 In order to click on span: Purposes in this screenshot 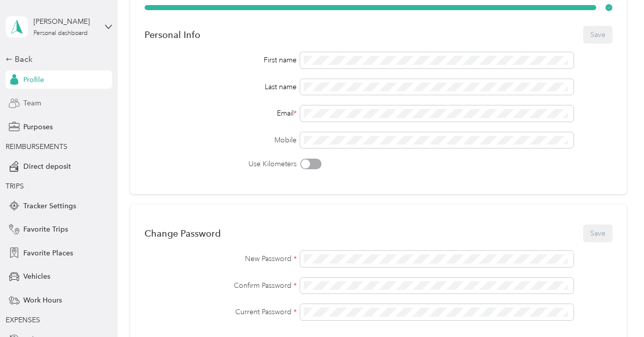, I will do `click(38, 127)`.